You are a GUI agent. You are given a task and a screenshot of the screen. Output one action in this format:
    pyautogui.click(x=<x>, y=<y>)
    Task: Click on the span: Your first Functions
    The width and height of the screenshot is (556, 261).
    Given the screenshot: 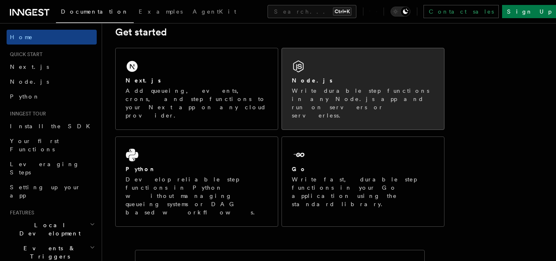 What is the action you would take?
    pyautogui.click(x=34, y=145)
    